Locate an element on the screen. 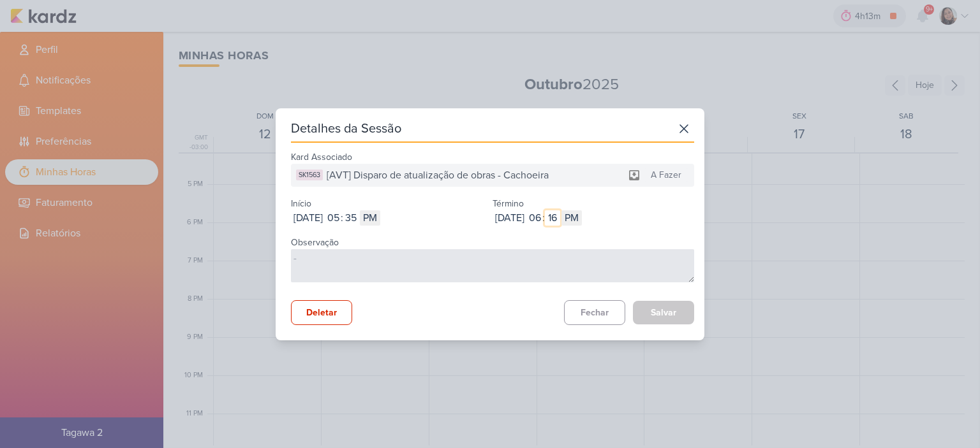 The width and height of the screenshot is (980, 448). button: Fechar is located at coordinates (595, 313).